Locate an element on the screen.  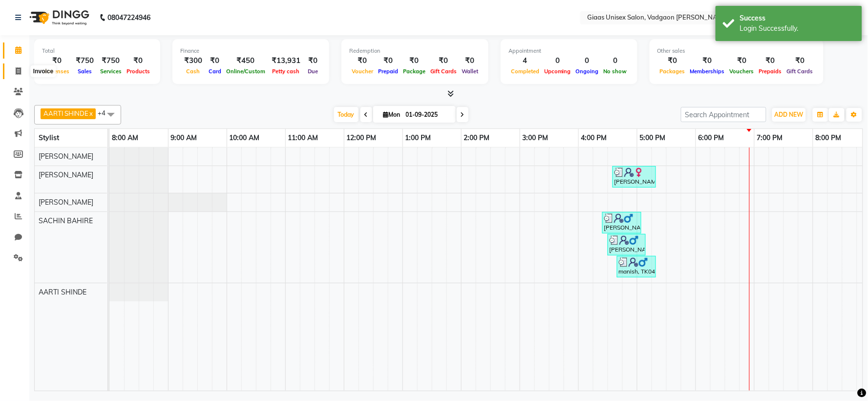
span: Memberships is located at coordinates (707, 71).